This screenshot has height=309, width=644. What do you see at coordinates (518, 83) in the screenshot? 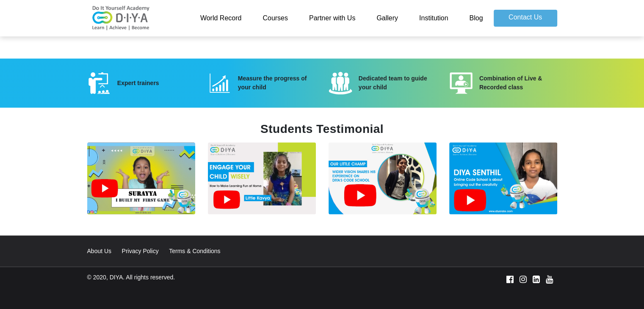
I see `div: Combination of Live & Recorded class` at bounding box center [518, 83].